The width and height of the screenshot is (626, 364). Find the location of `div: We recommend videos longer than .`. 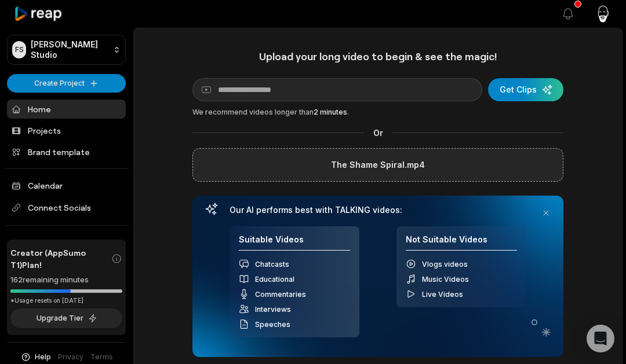

div: We recommend videos longer than . is located at coordinates (378, 112).